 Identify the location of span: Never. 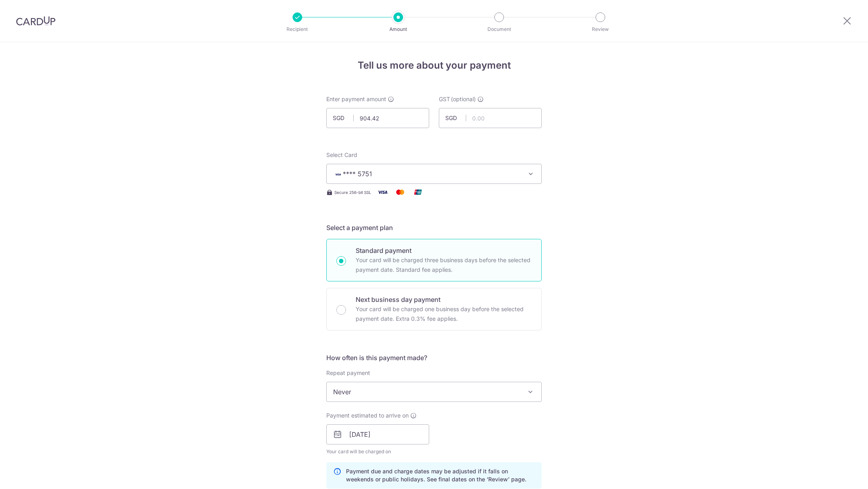
(434, 392).